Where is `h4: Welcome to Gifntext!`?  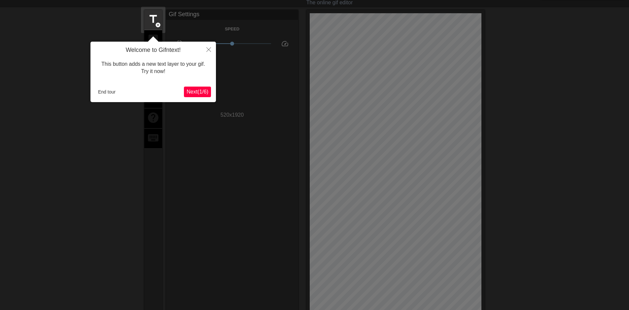
h4: Welcome to Gifntext! is located at coordinates (153, 50).